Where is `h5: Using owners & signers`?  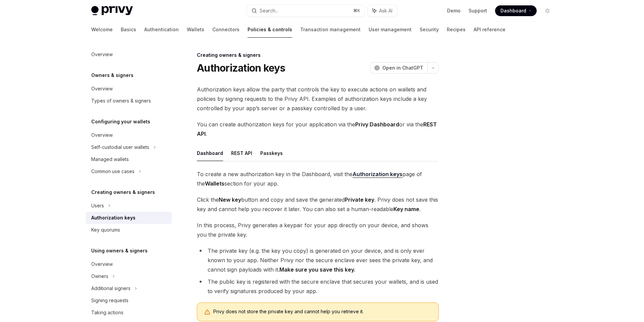 h5: Using owners & signers is located at coordinates (119, 251).